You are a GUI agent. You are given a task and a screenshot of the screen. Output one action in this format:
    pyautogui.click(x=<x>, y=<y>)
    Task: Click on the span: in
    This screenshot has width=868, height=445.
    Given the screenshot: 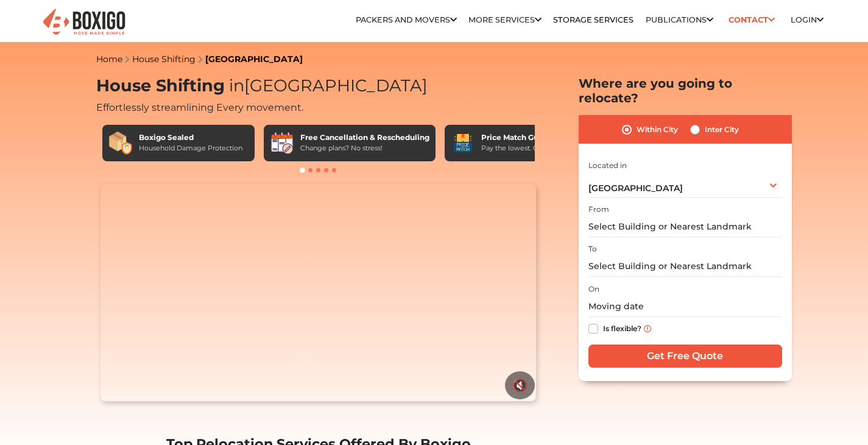 What is the action you would take?
    pyautogui.click(x=237, y=85)
    